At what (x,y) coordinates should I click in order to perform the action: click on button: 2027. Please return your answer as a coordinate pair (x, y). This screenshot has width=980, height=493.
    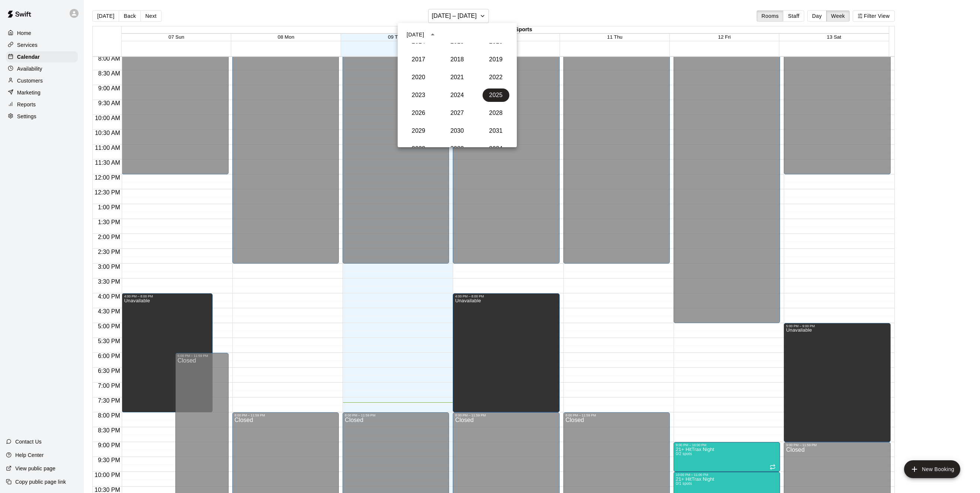
    Looking at the image, I should click on (457, 113).